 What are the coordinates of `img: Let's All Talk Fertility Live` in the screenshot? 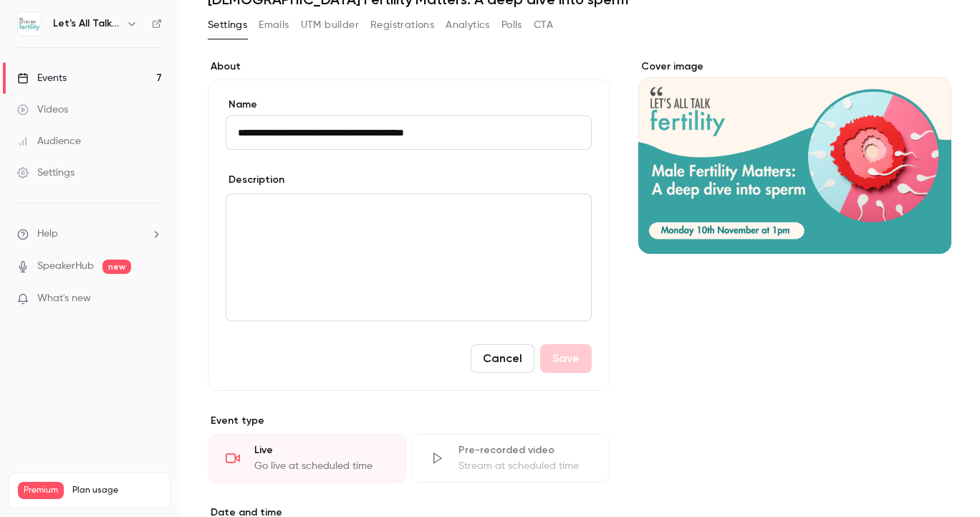 It's located at (30, 24).